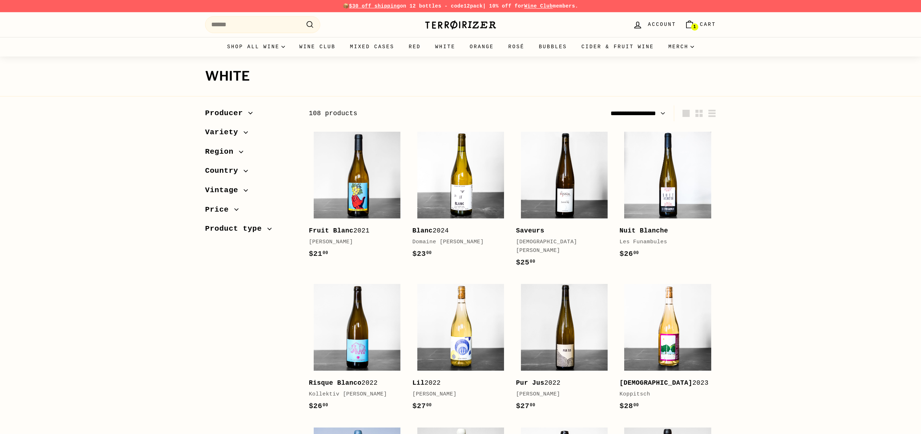 The height and width of the screenshot is (434, 921). I want to click on div: 2024, so click(457, 231).